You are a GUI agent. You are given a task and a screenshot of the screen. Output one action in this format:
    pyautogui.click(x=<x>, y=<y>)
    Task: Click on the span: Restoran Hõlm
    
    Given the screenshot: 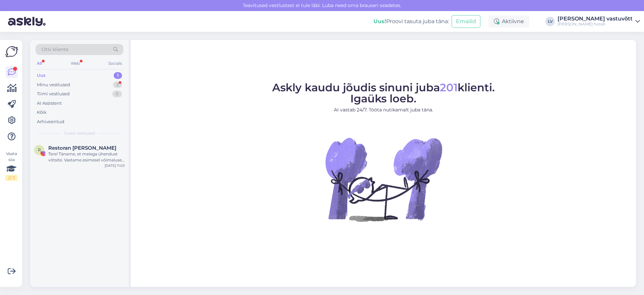 What is the action you would take?
    pyautogui.click(x=82, y=148)
    